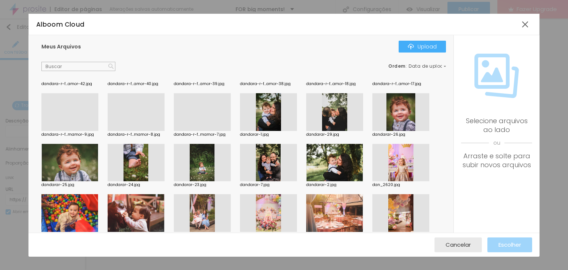 The height and width of the screenshot is (270, 568). Describe the element at coordinates (202, 185) in the screenshot. I see `div: dandarar-23.jpg` at that location.